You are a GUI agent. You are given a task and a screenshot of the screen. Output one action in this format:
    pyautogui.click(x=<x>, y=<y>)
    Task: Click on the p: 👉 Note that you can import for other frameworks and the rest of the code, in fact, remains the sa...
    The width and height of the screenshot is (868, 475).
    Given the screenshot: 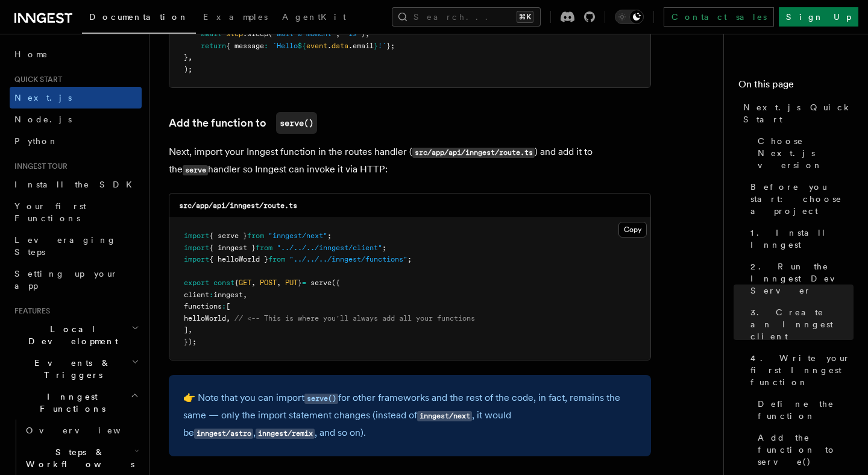 What is the action you would take?
    pyautogui.click(x=410, y=415)
    